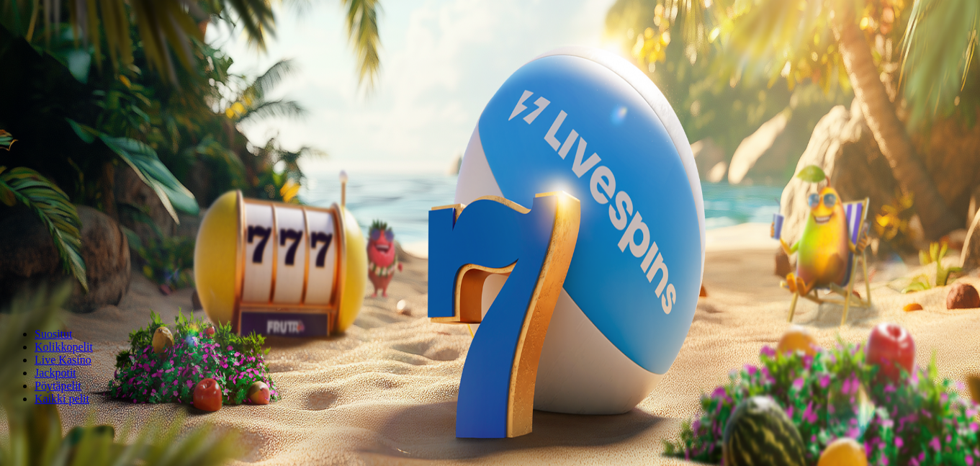 The height and width of the screenshot is (466, 980). I want to click on a: Live Kasino, so click(63, 359).